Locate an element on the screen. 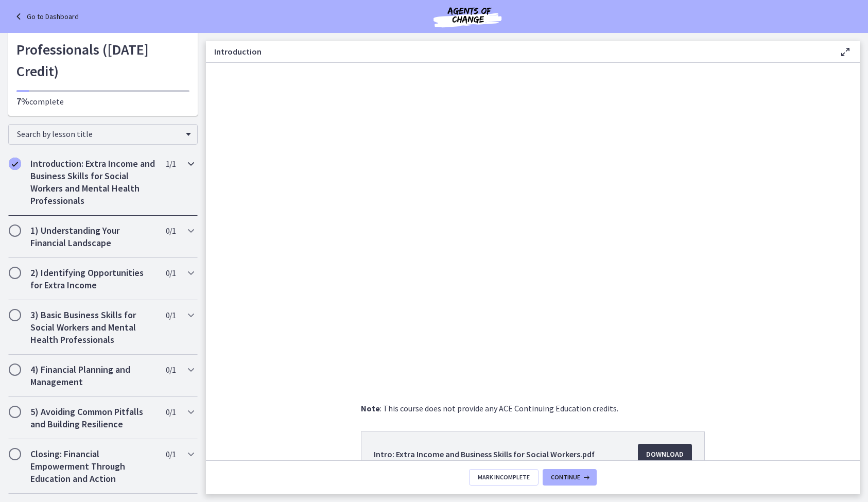  img: Agents of Change is located at coordinates (468, 16).